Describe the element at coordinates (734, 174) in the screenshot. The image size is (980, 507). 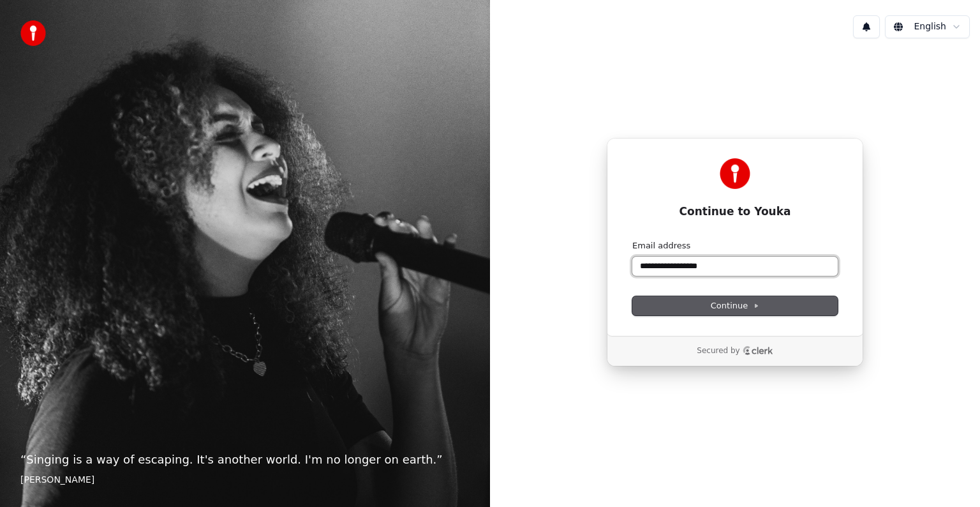
I see `img: Youka` at that location.